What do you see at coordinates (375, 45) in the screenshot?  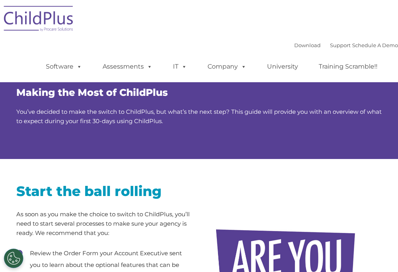 I see `a: Schedule A Demo` at bounding box center [375, 45].